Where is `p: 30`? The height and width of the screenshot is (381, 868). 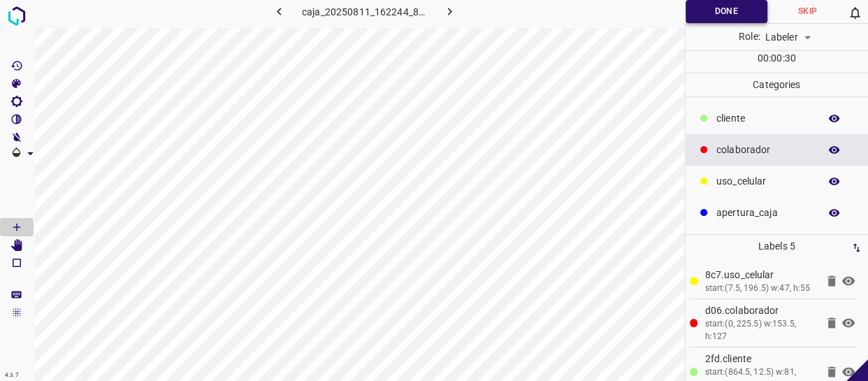
p: 30 is located at coordinates (791, 58).